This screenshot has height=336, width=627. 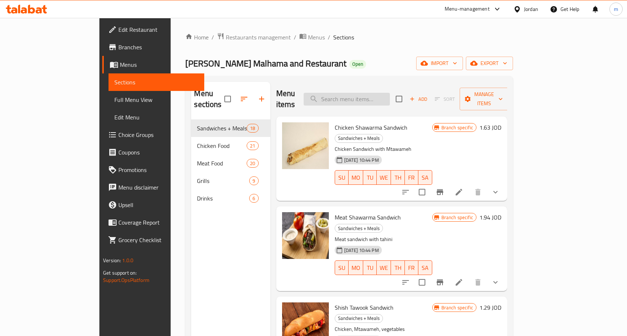 What do you see at coordinates (305, 235) in the screenshot?
I see `img: Meat Shawarma Sandwich` at bounding box center [305, 235].